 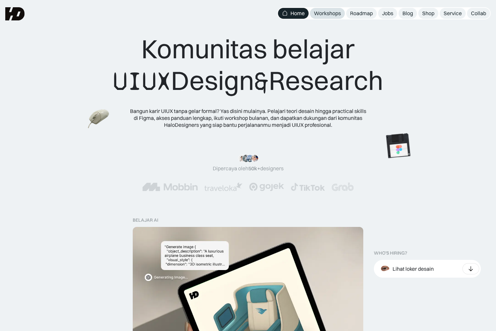 What do you see at coordinates (388, 13) in the screenshot?
I see `a: Jobs` at bounding box center [388, 13].